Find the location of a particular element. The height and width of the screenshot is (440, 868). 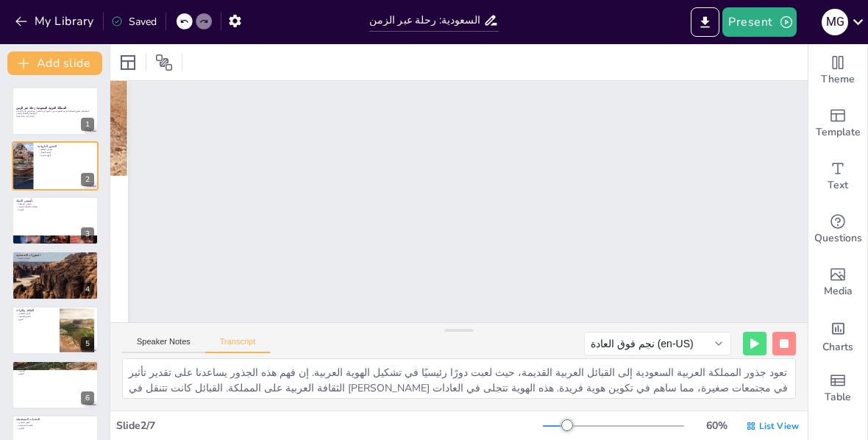

p: التعليم is located at coordinates (55, 374).